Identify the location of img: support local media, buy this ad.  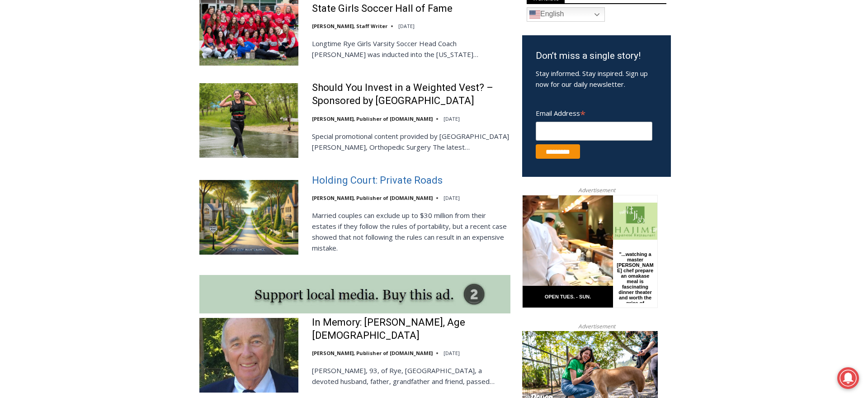
(355, 294).